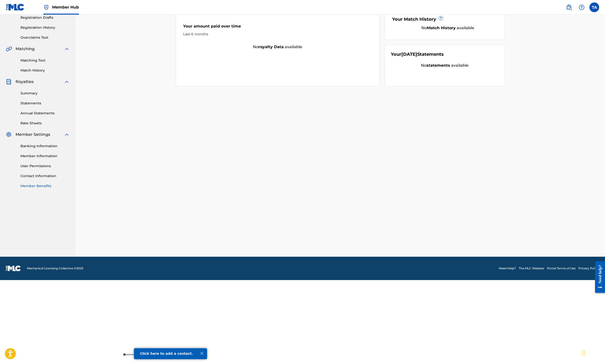  I want to click on span: Member Hub, so click(65, 7).